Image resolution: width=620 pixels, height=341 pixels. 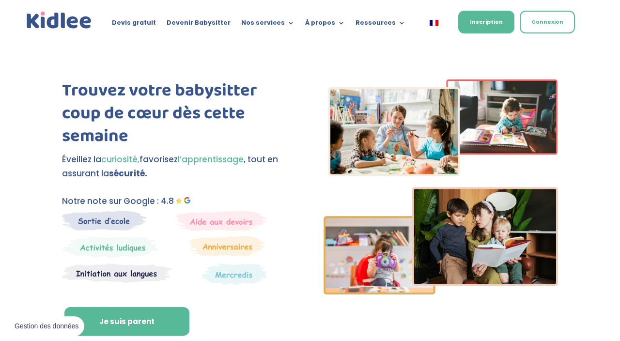 What do you see at coordinates (134, 25) in the screenshot?
I see `a: Devis gratuit` at bounding box center [134, 25].